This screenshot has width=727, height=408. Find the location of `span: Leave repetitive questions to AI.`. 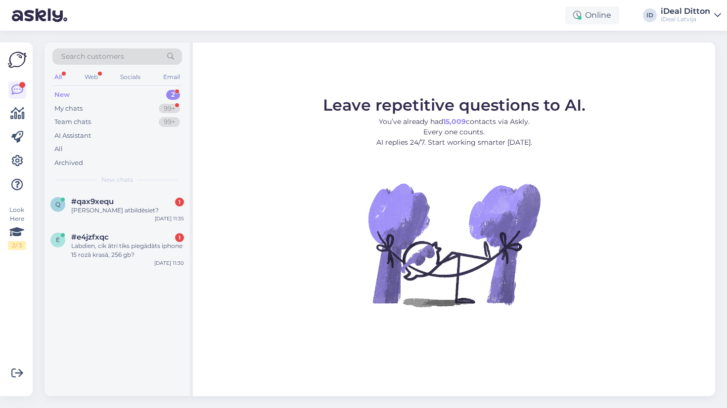

span: Leave repetitive questions to AI. is located at coordinates (454, 105).